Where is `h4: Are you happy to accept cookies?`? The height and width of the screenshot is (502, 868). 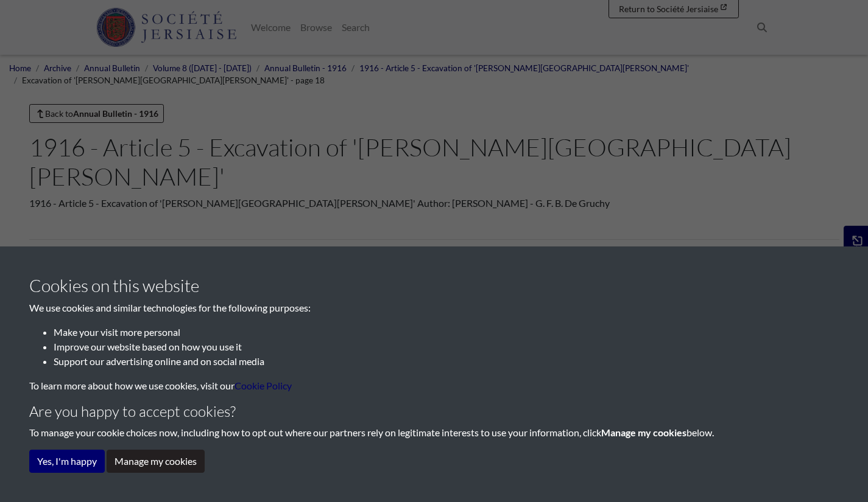
h4: Are you happy to accept cookies? is located at coordinates (434, 412).